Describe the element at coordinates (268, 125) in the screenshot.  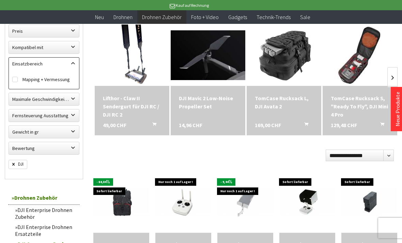
I see `span: 169,00 CHF` at that location.